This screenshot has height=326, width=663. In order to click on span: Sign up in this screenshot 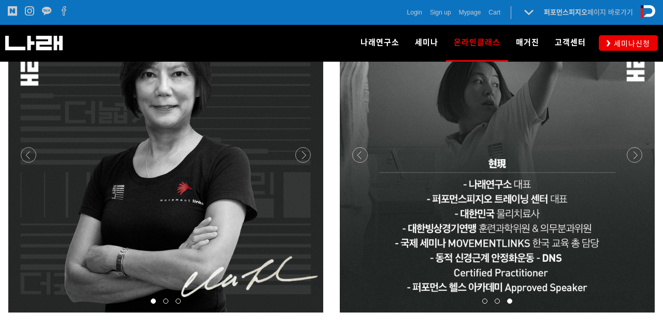, I will do `click(440, 12)`.